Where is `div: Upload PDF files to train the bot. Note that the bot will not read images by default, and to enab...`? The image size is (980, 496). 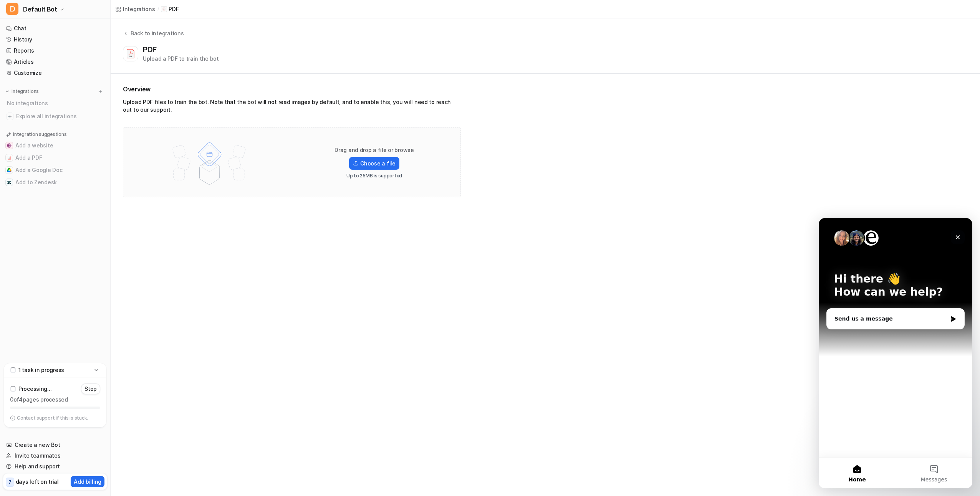 div: Upload PDF files to train the bot. Note that the bot will not read images by default, and to enab... is located at coordinates (292, 107).